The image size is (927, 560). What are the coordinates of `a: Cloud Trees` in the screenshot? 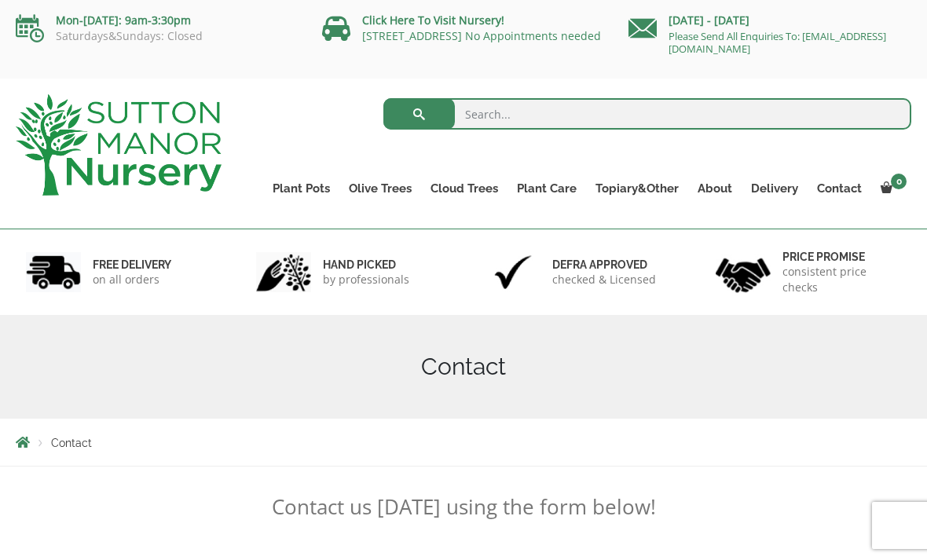 It's located at (464, 188).